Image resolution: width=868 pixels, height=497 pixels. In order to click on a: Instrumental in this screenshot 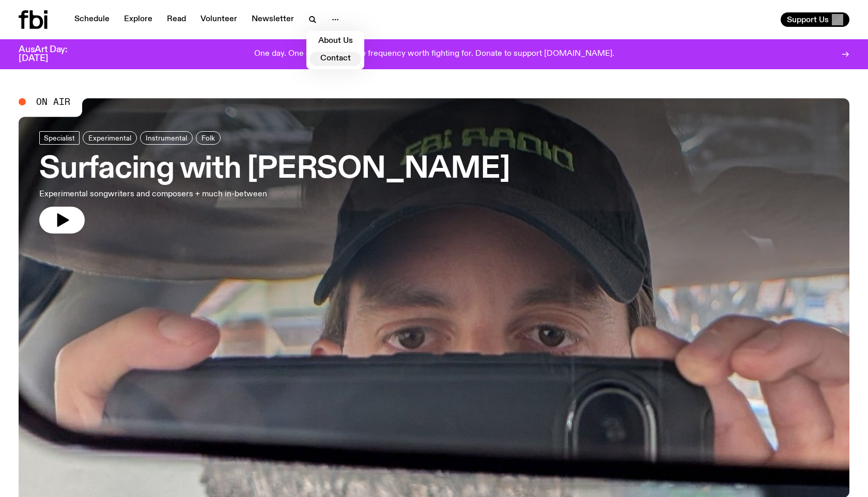, I will do `click(167, 138)`.